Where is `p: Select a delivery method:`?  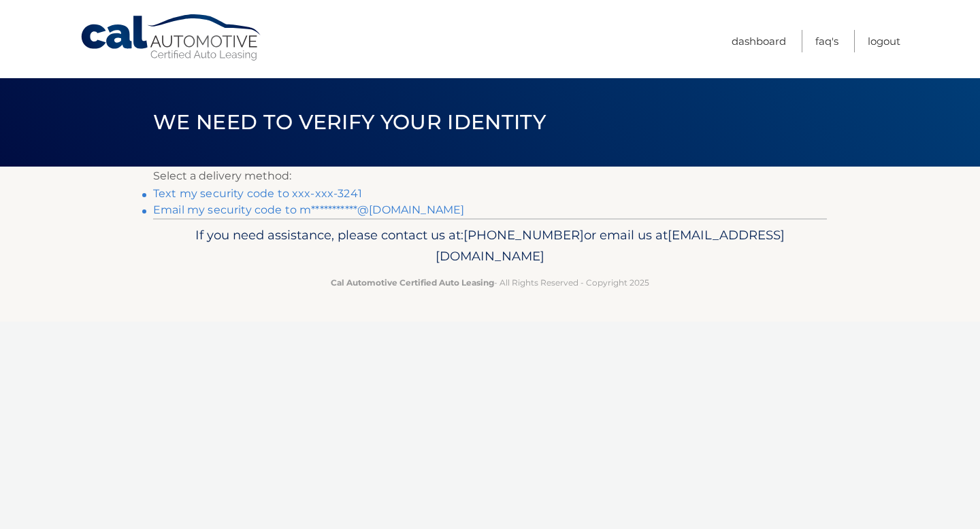 p: Select a delivery method: is located at coordinates (490, 176).